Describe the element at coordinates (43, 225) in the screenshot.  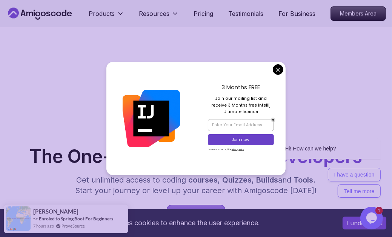
I see `span: 7 hours ago` at that location.